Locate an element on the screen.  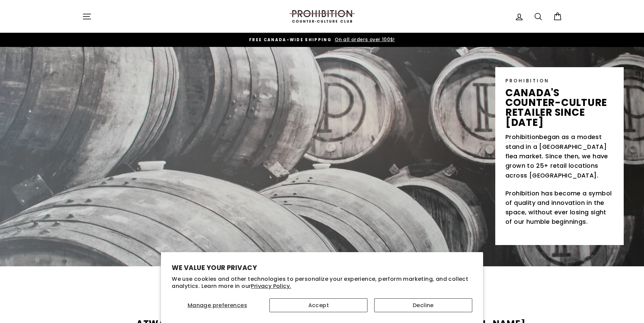
p: We use cookies and other technologies to personalize your experience, perform marketing, and coll... is located at coordinates (322, 283).